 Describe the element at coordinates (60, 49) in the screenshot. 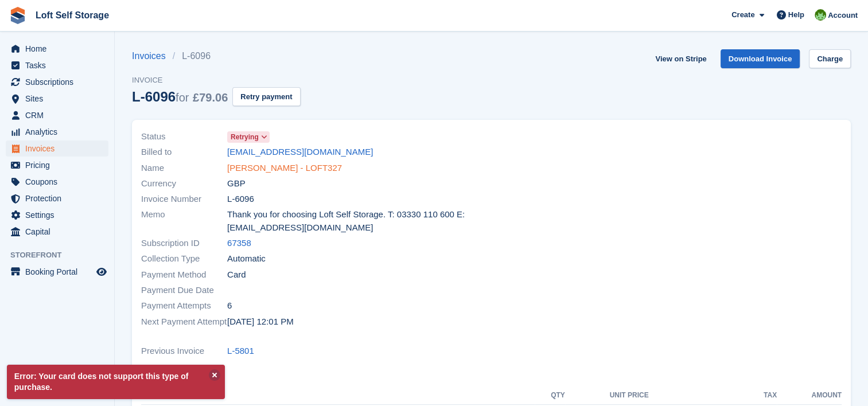

I see `span: Home` at that location.